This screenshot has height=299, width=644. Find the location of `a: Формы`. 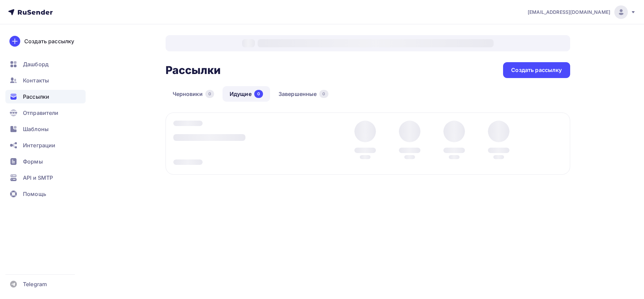

a: Формы is located at coordinates (45, 161).